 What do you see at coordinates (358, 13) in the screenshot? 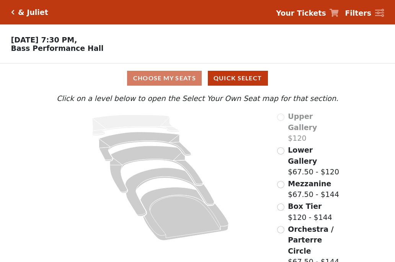
I see `strong: Filters` at bounding box center [358, 13].